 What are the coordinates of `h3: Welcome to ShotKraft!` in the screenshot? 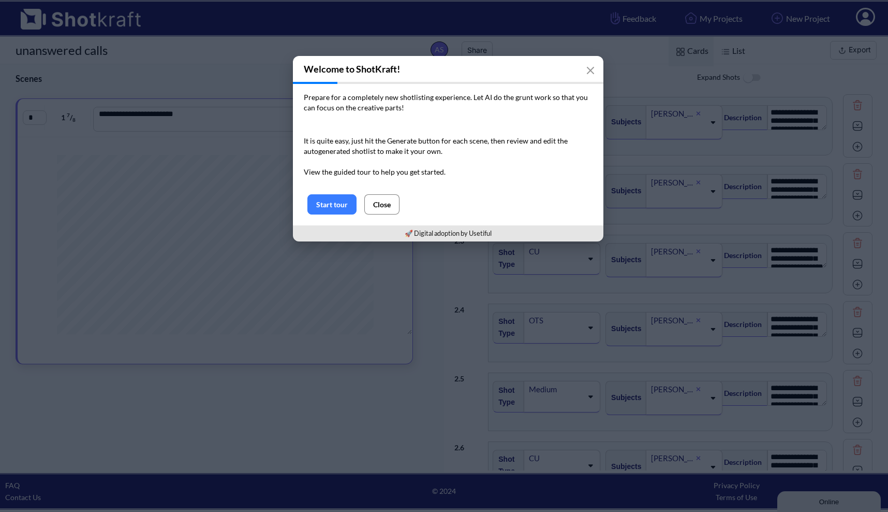 It's located at (448, 69).